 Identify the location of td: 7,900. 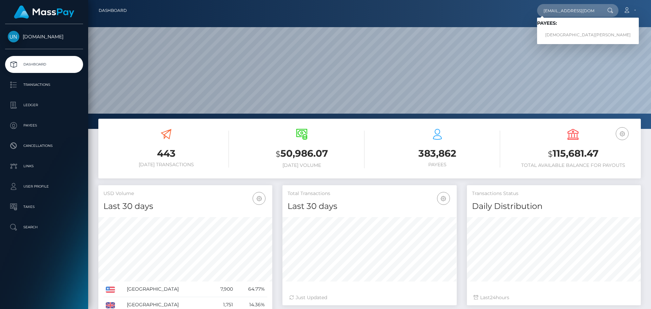
(222, 289).